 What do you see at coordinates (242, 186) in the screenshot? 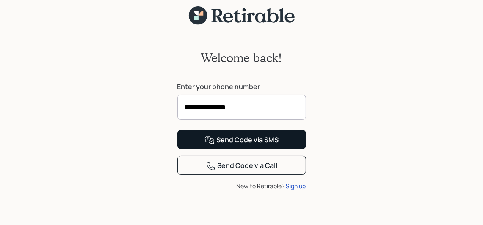
I see `div: New to Retirable?` at bounding box center [242, 186].